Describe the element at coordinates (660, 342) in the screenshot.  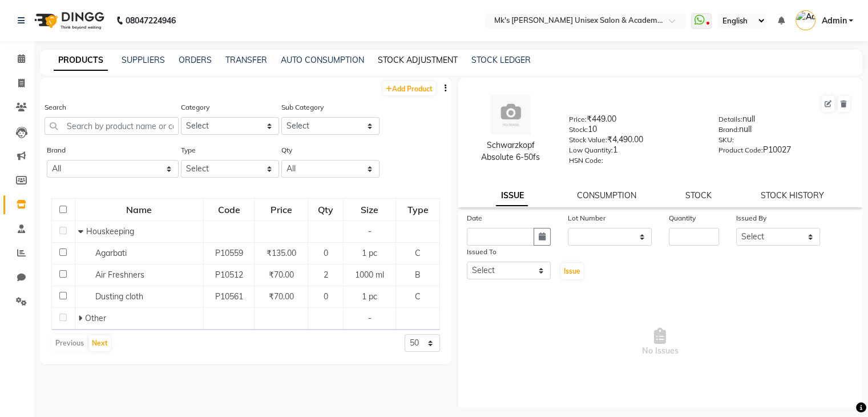
I see `span: No Issues` at that location.